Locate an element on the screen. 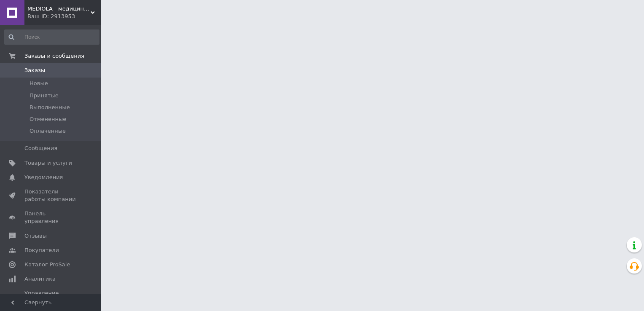 Image resolution: width=644 pixels, height=311 pixels. span: Сообщения is located at coordinates (41, 148).